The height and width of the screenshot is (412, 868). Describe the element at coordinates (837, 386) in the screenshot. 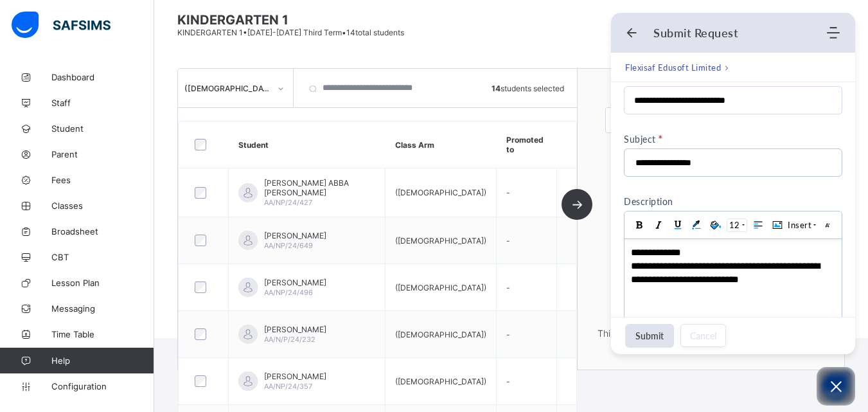

I see `button: Open asap` at that location.